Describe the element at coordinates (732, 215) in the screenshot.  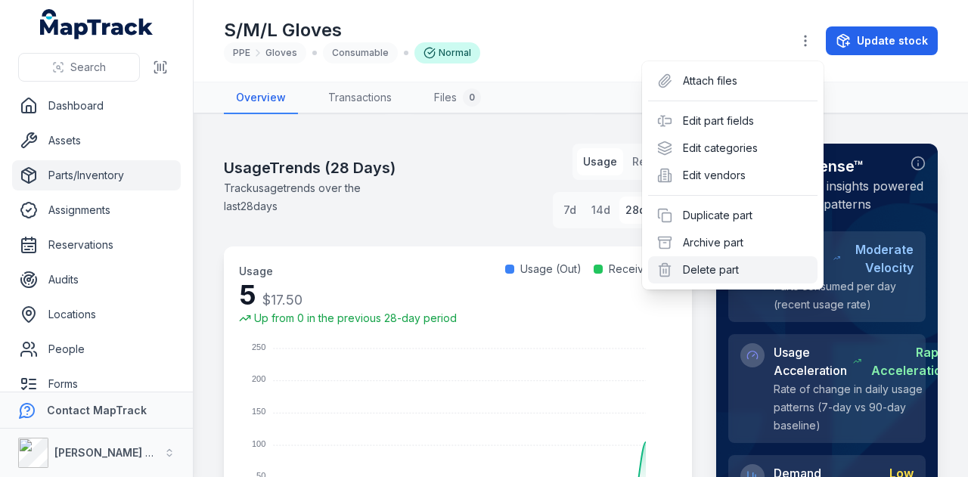
I see `div: Duplicate part` at that location.